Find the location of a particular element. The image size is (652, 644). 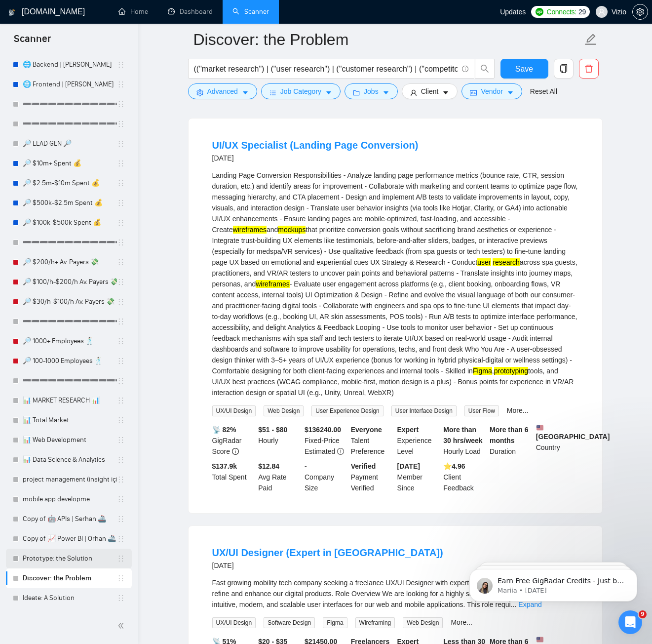

b: Verified is located at coordinates (363, 466).